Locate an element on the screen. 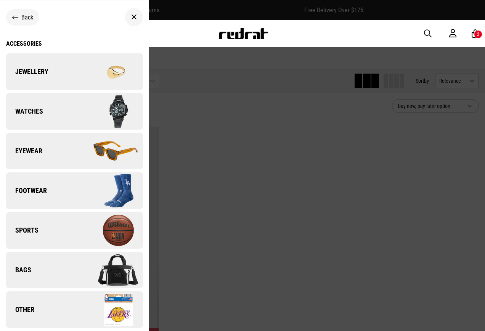 Image resolution: width=485 pixels, height=331 pixels. a: Footwear Company is located at coordinates (74, 191).